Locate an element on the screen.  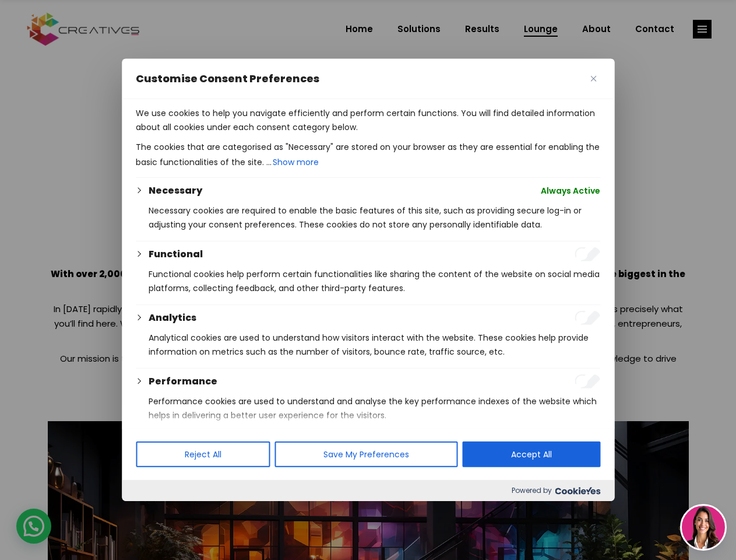
p: Analytical cookies are used to understand how visitors interact with the website. These cookies h... is located at coordinates (374, 344).